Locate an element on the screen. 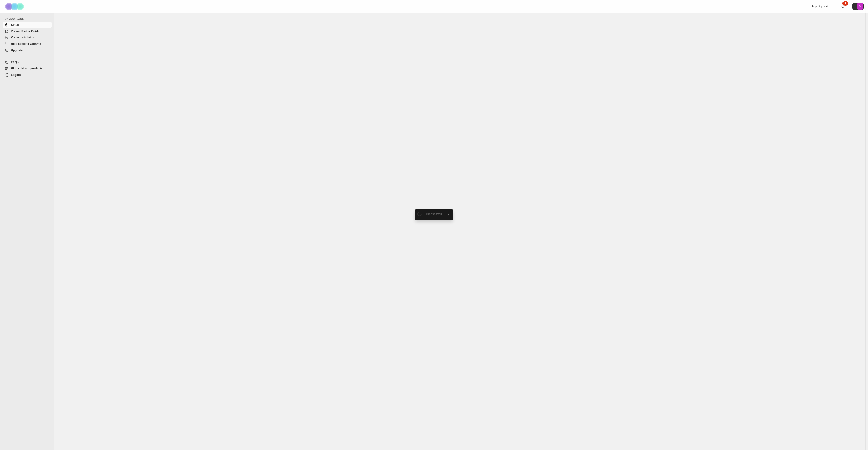 This screenshot has height=450, width=868. span: Hide sold out products is located at coordinates (27, 68).